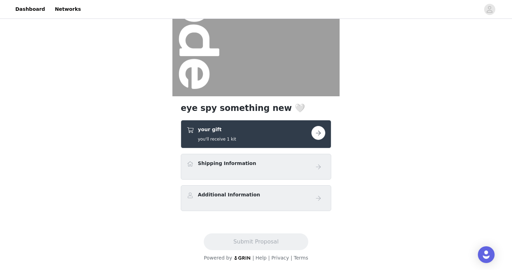  I want to click on a: Help, so click(261, 258).